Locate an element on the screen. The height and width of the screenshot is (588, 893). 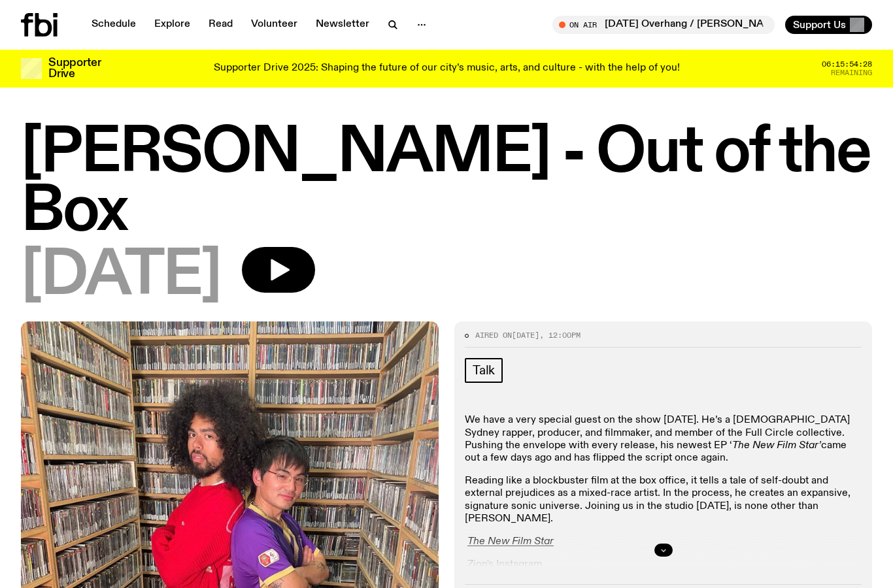
em: The New Film Star’ is located at coordinates (777, 446).